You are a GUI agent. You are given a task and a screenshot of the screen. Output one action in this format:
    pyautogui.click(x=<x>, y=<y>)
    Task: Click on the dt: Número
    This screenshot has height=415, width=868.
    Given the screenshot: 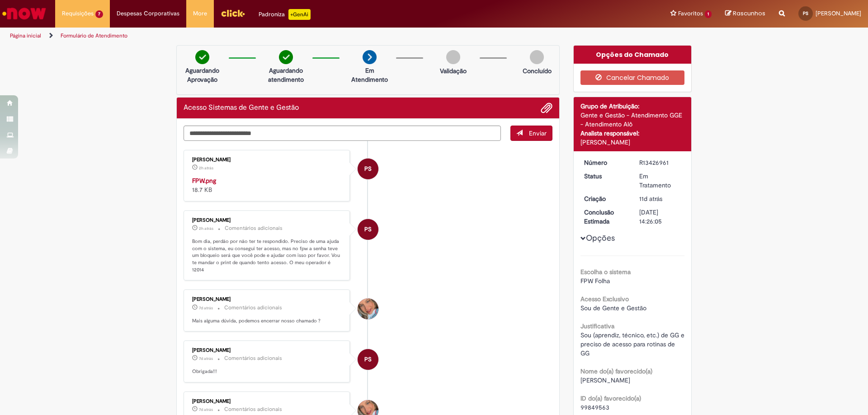 What is the action you would take?
    pyautogui.click(x=605, y=162)
    